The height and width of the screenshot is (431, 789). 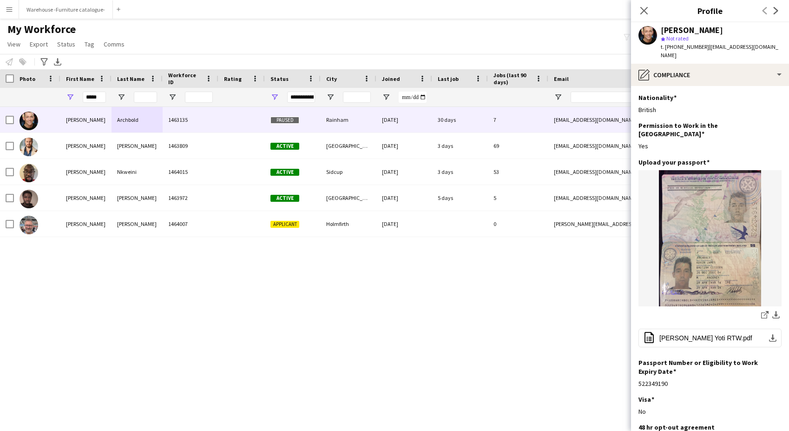 What do you see at coordinates (413, 97) in the screenshot?
I see `input: Joined Filter Input` at bounding box center [413, 97].